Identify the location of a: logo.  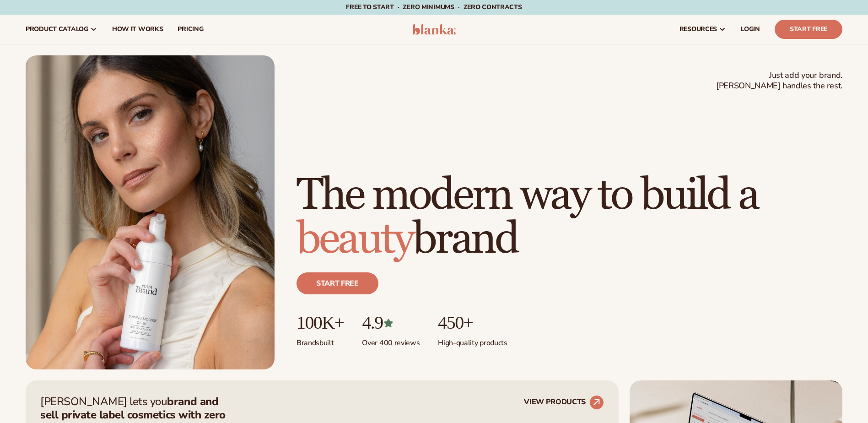
(434, 30).